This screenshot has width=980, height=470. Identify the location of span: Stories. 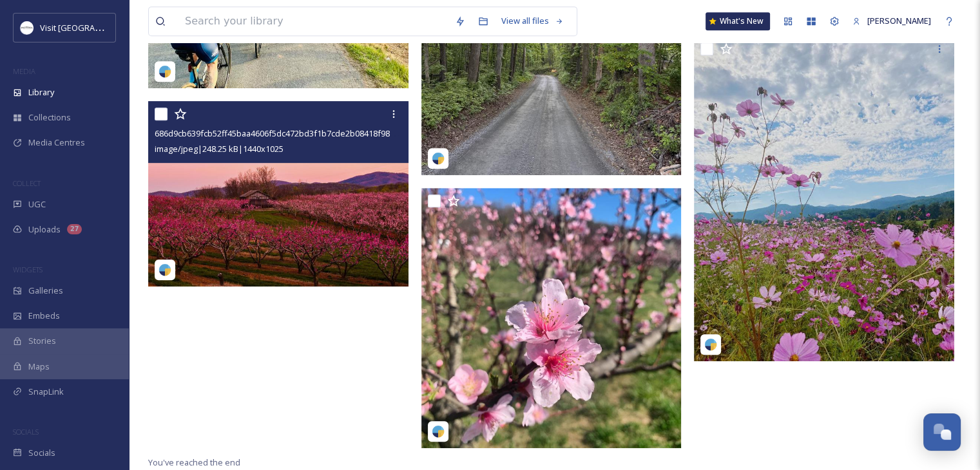
(42, 341).